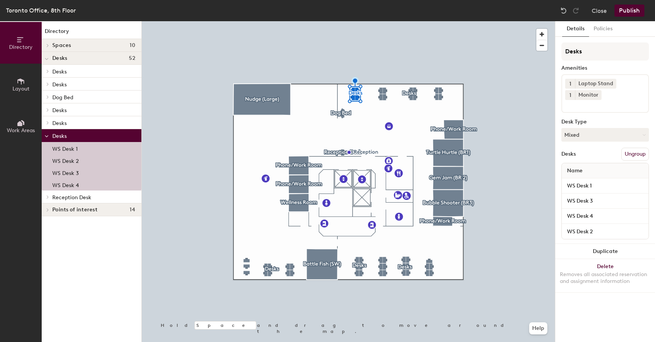 The image size is (655, 342). Describe the element at coordinates (91, 33) in the screenshot. I see `h1: Directory` at that location.